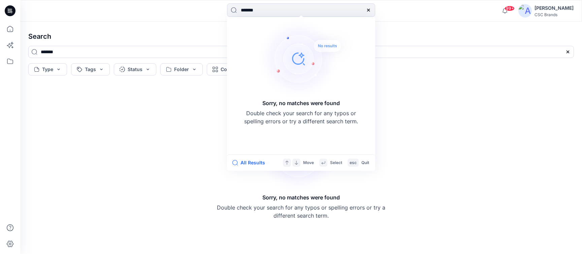  What do you see at coordinates (510, 8) in the screenshot?
I see `span: 99+` at bounding box center [510, 8].